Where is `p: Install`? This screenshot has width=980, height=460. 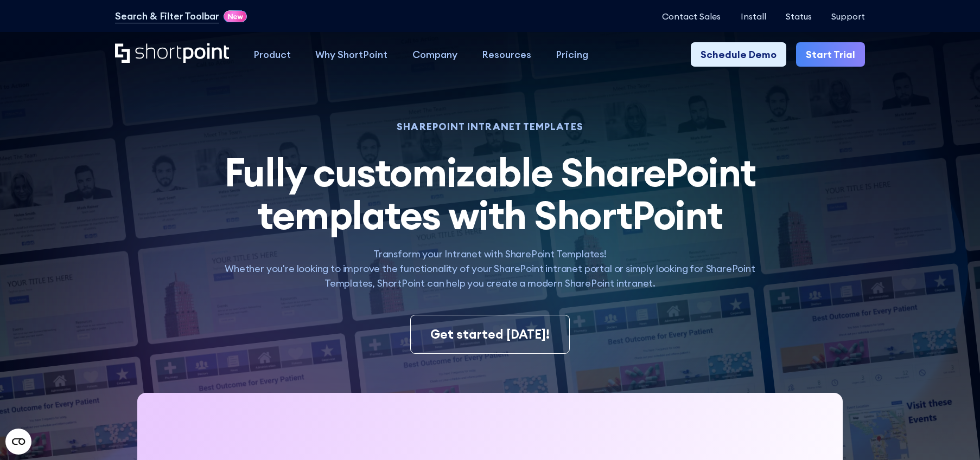
p: Install is located at coordinates (753, 16).